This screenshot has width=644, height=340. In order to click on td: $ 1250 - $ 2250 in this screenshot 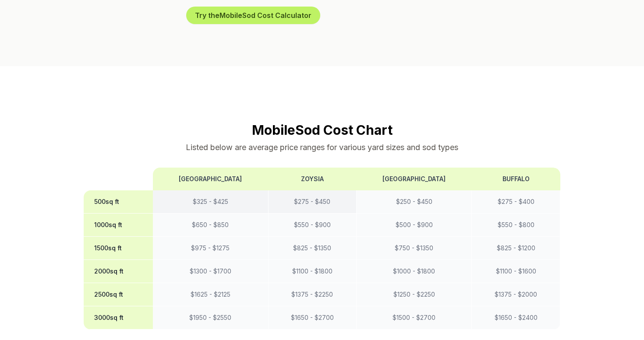, I will do `click(414, 295)`.